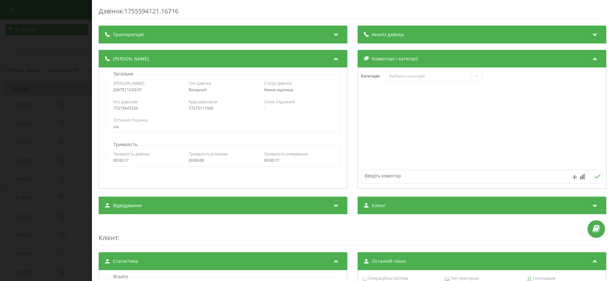  I want to click on span: Відвідування, so click(127, 205).